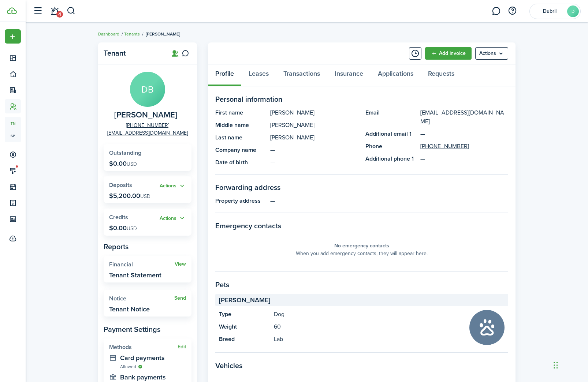  What do you see at coordinates (241, 162) in the screenshot?
I see `panel-main-title: Date of birth` at bounding box center [241, 162].